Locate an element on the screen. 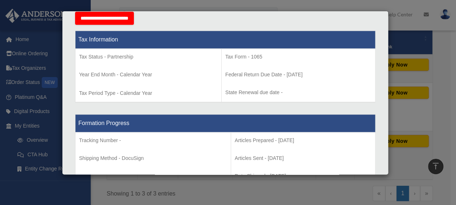 This screenshot has height=205, width=456. p: Tax Form - 1065 is located at coordinates (298, 57).